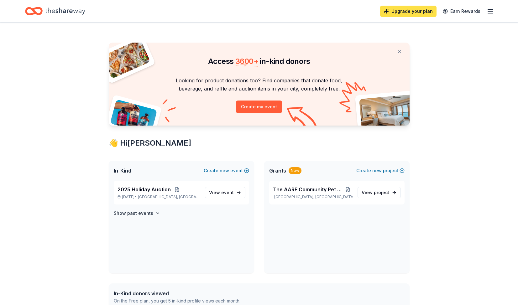 The height and width of the screenshot is (305, 518). Describe the element at coordinates (247, 61) in the screenshot. I see `span: 3600 +` at that location.